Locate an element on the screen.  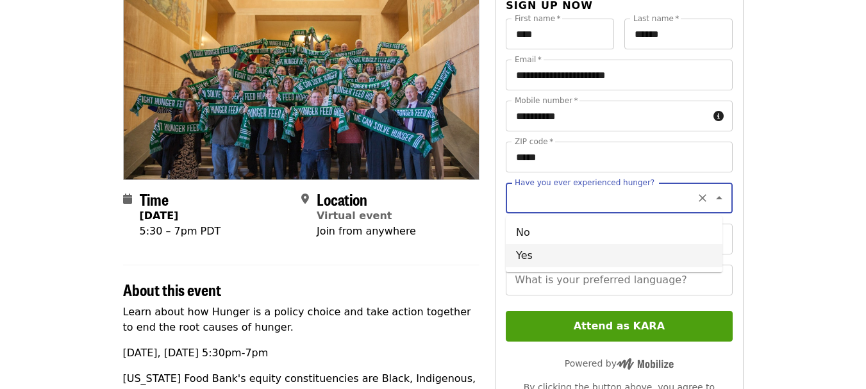
span: About this event is located at coordinates (172, 289).